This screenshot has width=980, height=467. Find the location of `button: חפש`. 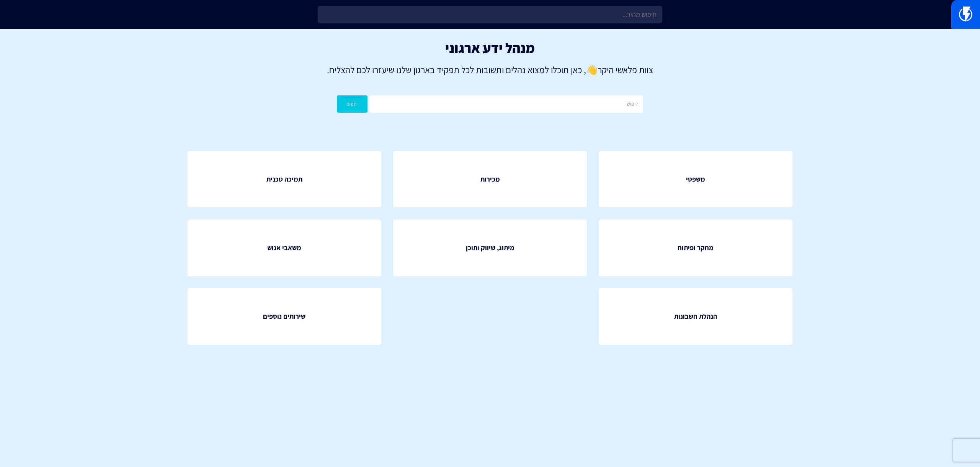

button: חפש is located at coordinates (352, 104).